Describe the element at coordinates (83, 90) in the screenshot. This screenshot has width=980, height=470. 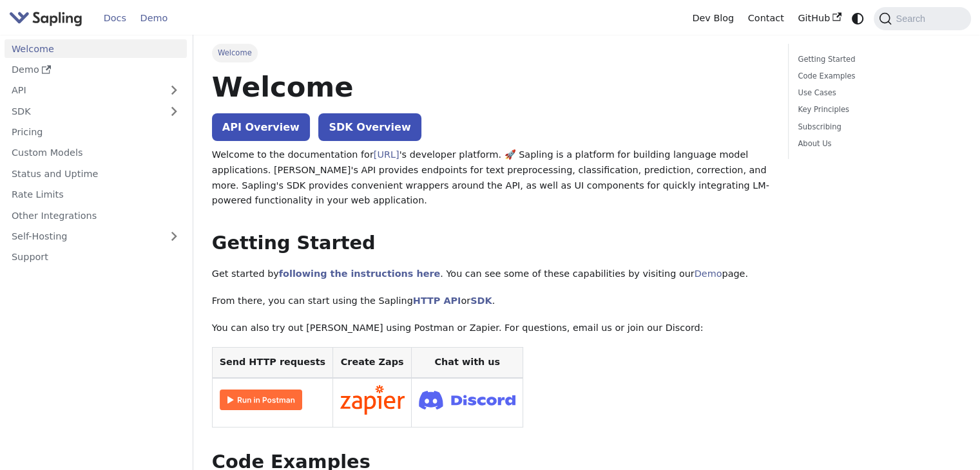
I see `a: API` at that location.